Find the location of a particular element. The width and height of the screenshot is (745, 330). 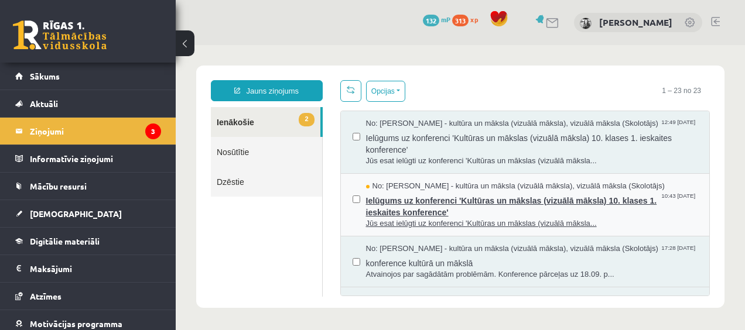

a: Aktuāli is located at coordinates (88, 104).